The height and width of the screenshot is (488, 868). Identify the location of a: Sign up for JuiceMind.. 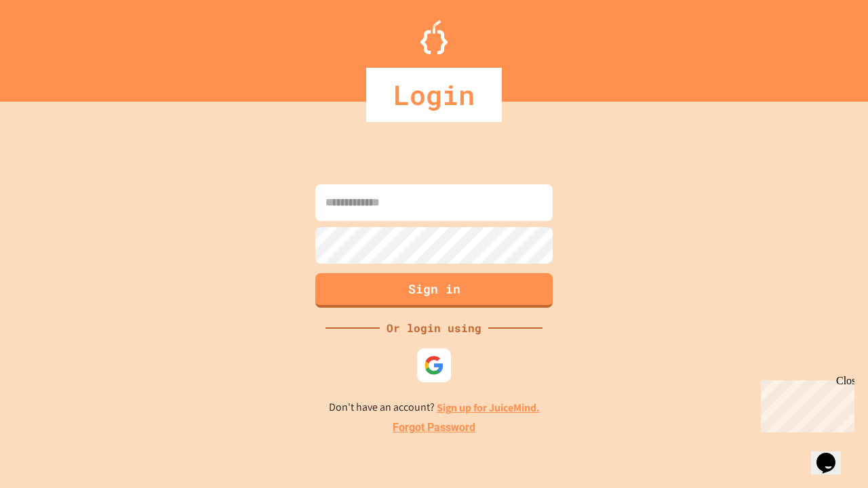
(488, 407).